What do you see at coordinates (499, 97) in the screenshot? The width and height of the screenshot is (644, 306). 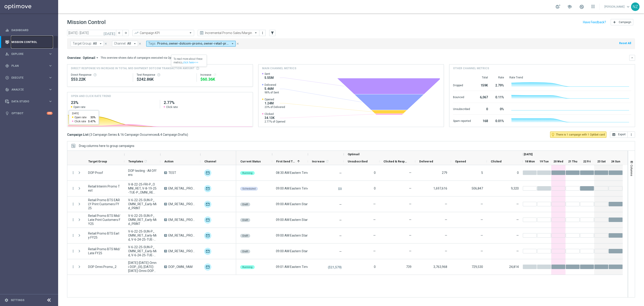 I see `div: 0.11%` at bounding box center [499, 97].